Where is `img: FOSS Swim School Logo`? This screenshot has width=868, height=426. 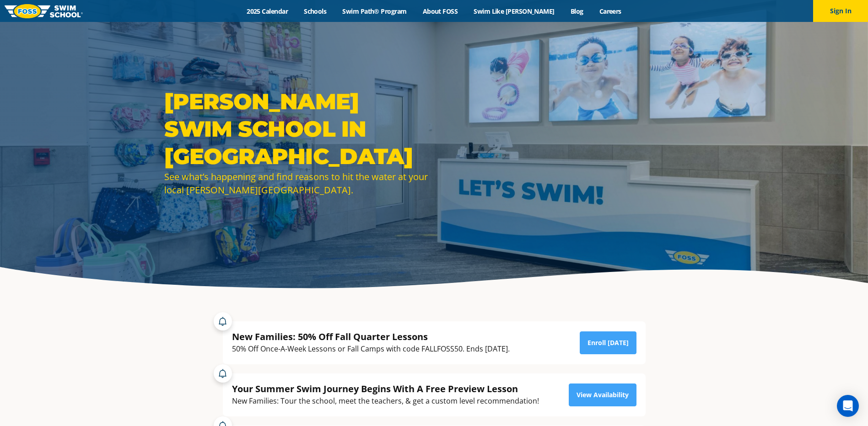 img: FOSS Swim School Logo is located at coordinates (44, 11).